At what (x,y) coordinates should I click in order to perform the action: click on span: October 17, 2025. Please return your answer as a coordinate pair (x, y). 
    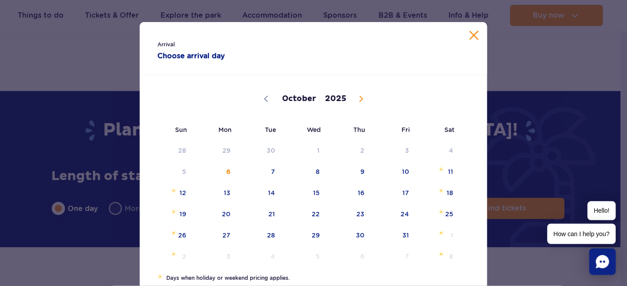
    Looking at the image, I should click on (393, 193).